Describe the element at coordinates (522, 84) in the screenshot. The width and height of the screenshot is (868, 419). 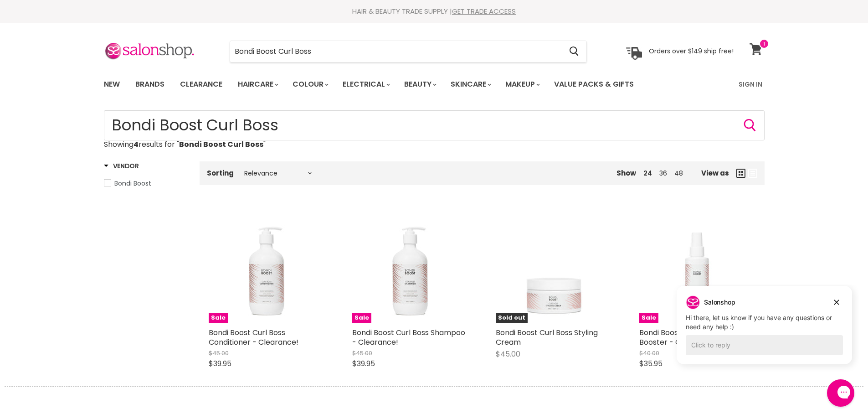
I see `a: Makeup` at that location.